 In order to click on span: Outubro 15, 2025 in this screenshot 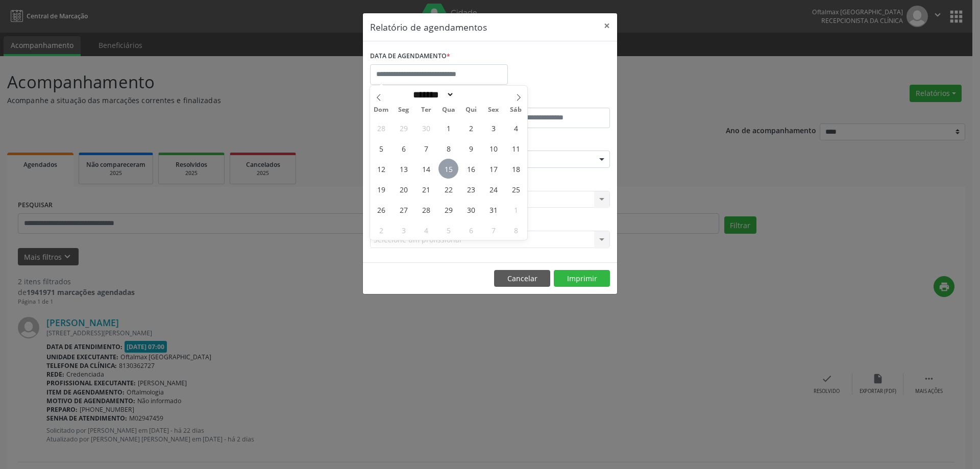, I will do `click(448, 168)`.